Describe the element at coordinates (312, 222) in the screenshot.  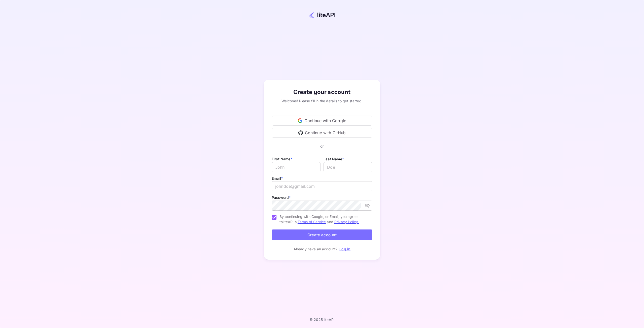
I see `a: Terms of Service` at that location.